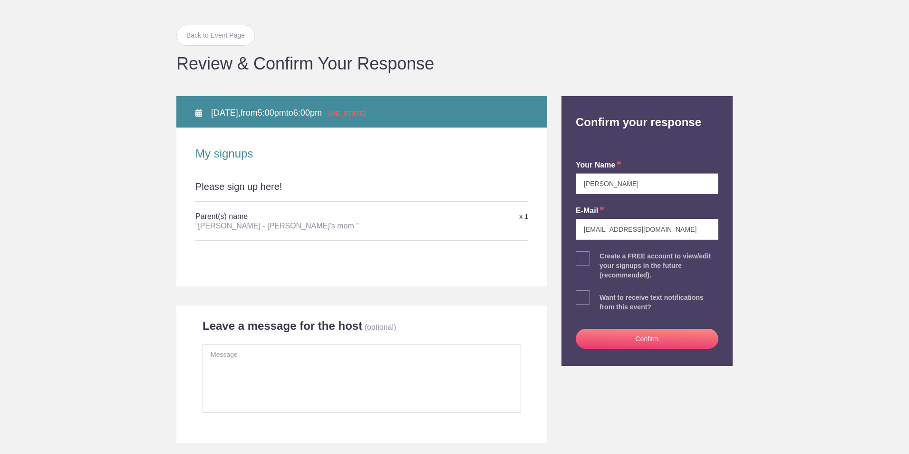 The width and height of the screenshot is (909, 454). Describe the element at coordinates (308, 113) in the screenshot. I see `span: 6:00pm` at that location.